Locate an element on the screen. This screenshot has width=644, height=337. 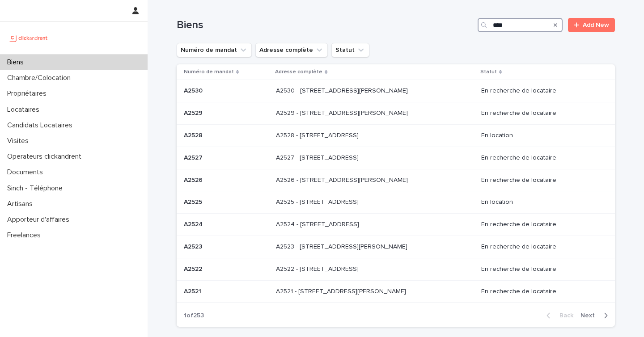
p: Statut is located at coordinates (488, 72).